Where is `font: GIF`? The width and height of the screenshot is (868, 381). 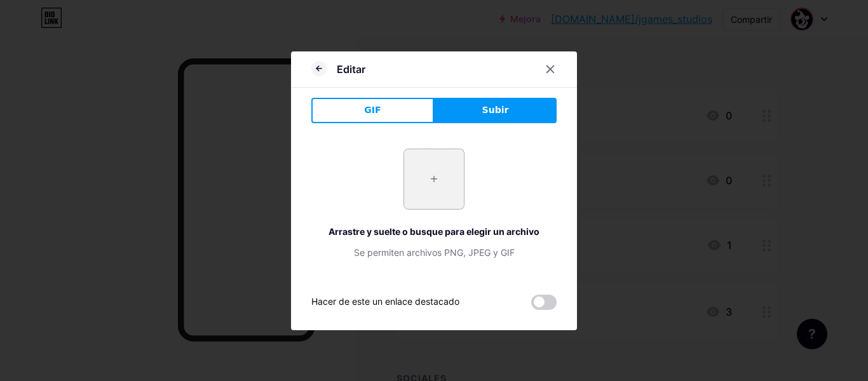 font: GIF is located at coordinates (372, 110).